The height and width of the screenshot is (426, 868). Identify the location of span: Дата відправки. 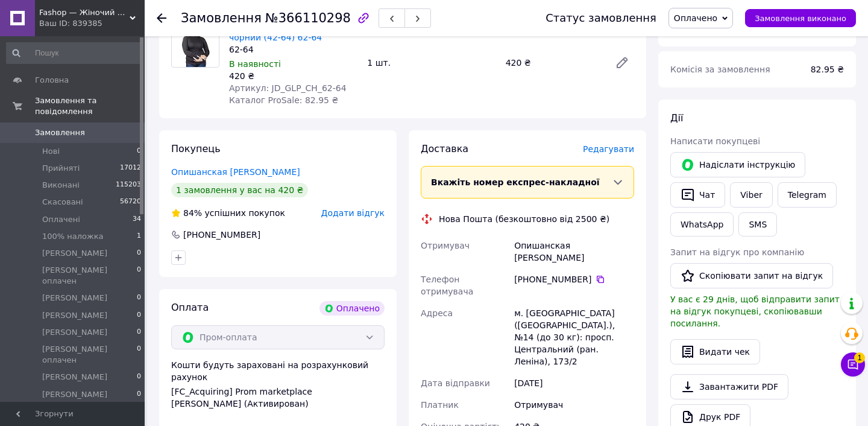
(455, 383).